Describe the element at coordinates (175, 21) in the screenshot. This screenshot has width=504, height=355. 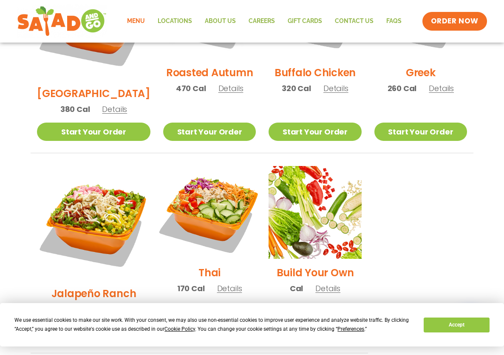
I see `a: Locations` at that location.